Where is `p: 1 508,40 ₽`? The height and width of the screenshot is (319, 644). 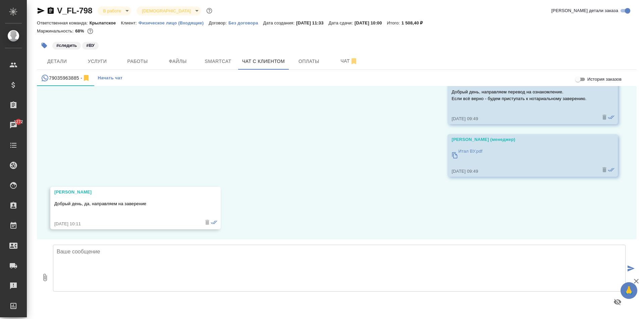
p: 1 508,40 ₽ is located at coordinates (415, 23).